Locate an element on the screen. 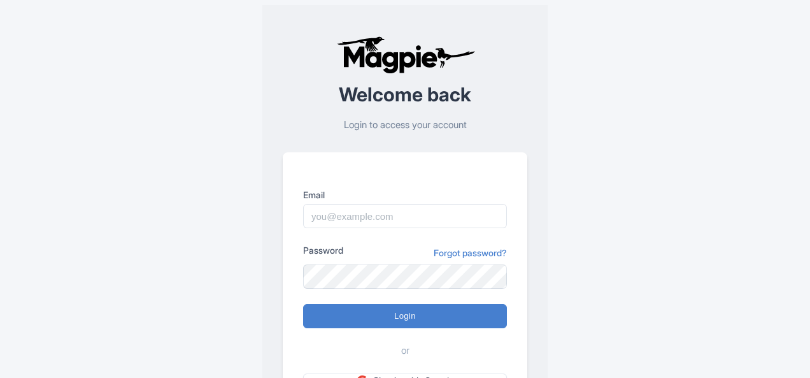  a: Forgot password? is located at coordinates (470, 252).